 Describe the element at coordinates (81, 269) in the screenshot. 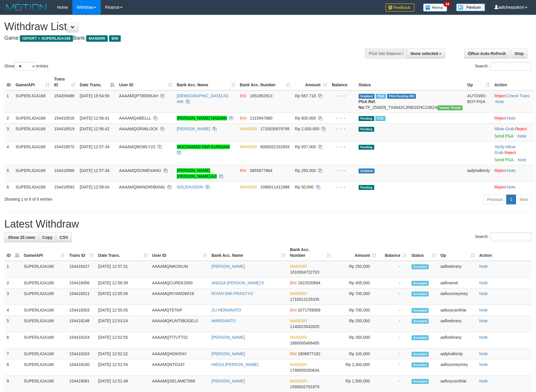

I see `td: 154418427` at that location.